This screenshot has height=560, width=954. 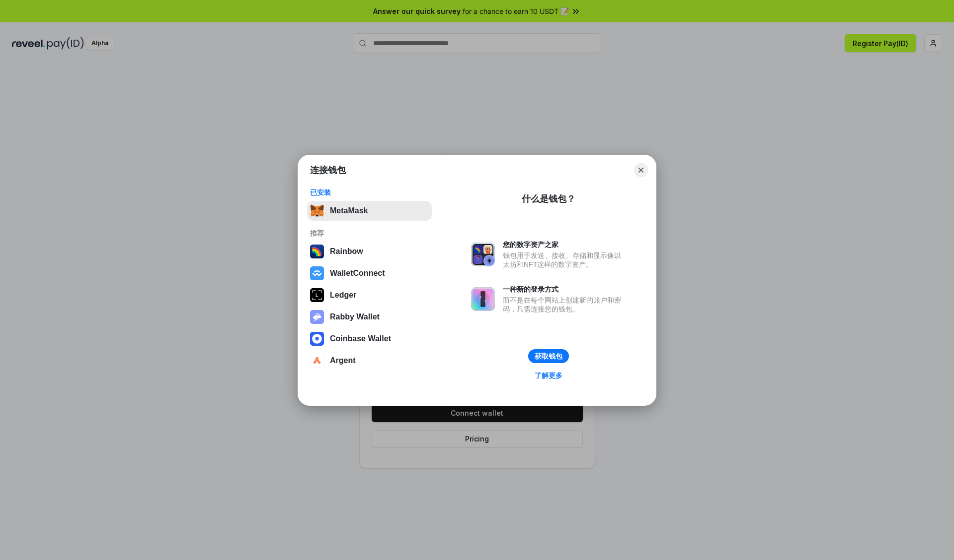 I want to click on div: Rainbow, so click(x=346, y=251).